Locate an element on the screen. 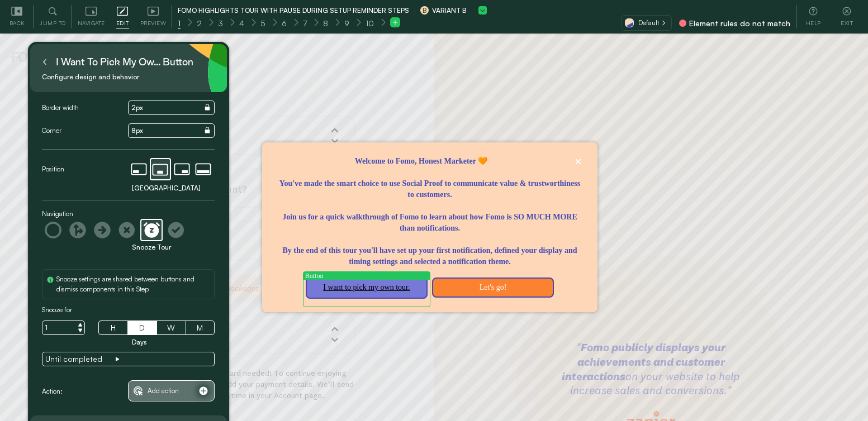 The image size is (868, 421). p: Welcome to Fomo, Honest Marketer 🧡 is located at coordinates (429, 161).